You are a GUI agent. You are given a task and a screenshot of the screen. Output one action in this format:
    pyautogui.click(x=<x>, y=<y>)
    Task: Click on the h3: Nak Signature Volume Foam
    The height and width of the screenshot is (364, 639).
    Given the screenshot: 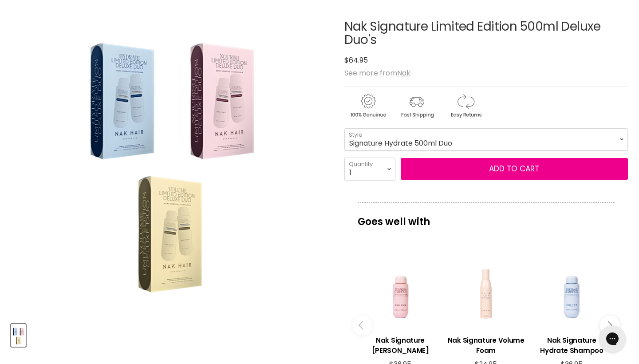 What is the action you would take?
    pyautogui.click(x=486, y=345)
    